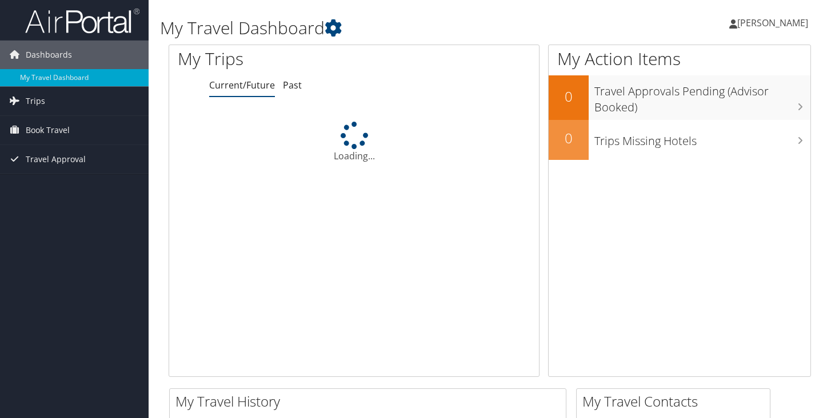 This screenshot has height=418, width=831. I want to click on h2: My Travel Contacts, so click(676, 402).